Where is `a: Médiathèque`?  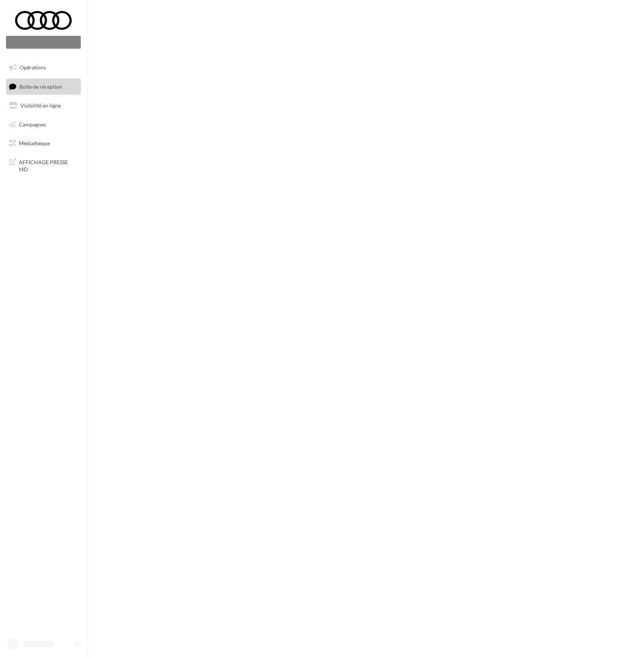
a: Médiathèque is located at coordinates (43, 143).